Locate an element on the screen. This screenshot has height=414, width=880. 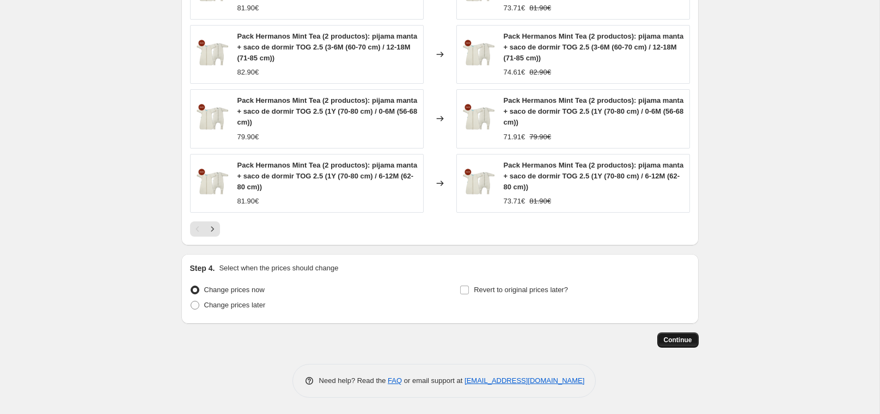
div: 74.61€ is located at coordinates (514, 72).